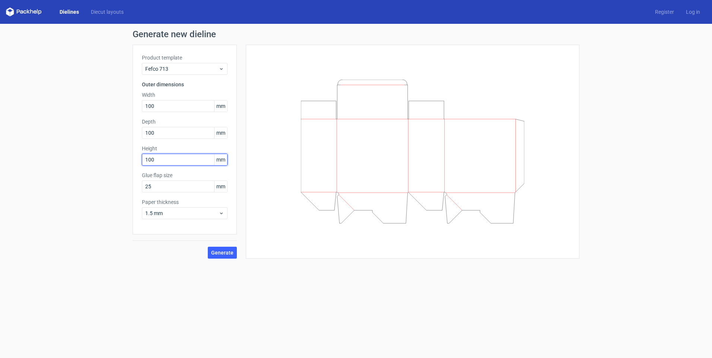 Image resolution: width=712 pixels, height=358 pixels. What do you see at coordinates (356, 34) in the screenshot?
I see `h1: Generate new dieline` at bounding box center [356, 34].